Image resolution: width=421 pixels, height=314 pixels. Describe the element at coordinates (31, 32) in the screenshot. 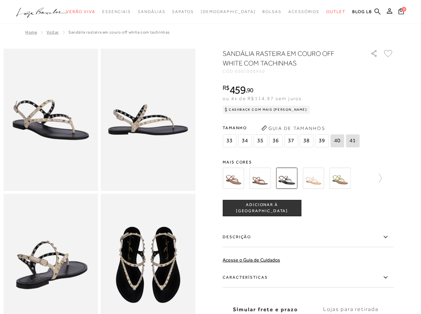

I see `span: Home` at that location.